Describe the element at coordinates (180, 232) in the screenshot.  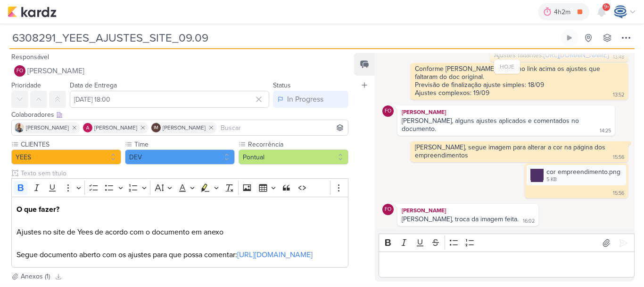
I see `p: Ajustes no site de Yees de acordo com o documento em anexo Segue documento aberto com os ajustes ...` at that location.